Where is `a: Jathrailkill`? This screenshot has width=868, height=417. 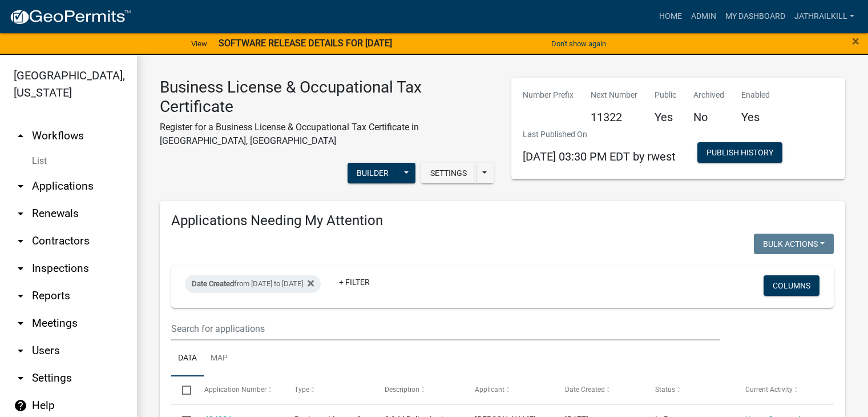 a: Jathrailkill is located at coordinates (824, 16).